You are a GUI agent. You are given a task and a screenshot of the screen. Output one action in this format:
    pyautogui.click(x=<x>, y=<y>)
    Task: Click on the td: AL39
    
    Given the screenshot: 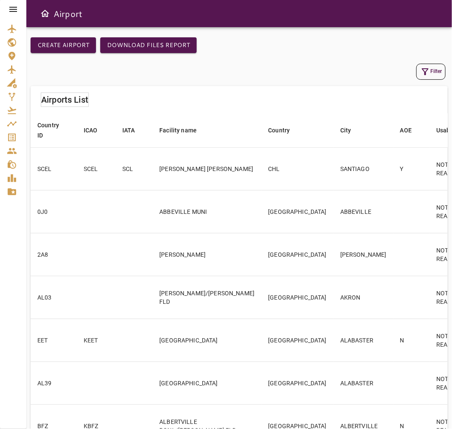 What is the action you would take?
    pyautogui.click(x=53, y=383)
    